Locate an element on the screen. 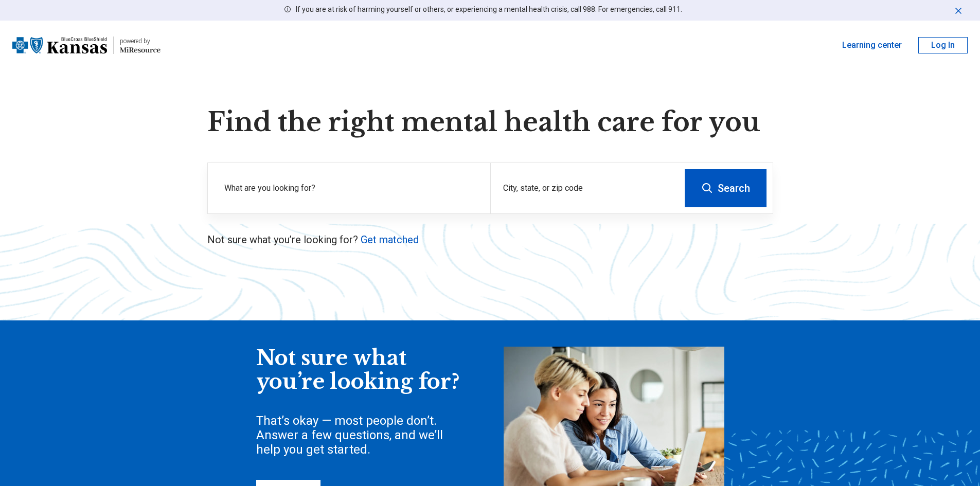 The height and width of the screenshot is (486, 980). a: Blue Cross Blue Shield Kansaspowered by is located at coordinates (86, 45).